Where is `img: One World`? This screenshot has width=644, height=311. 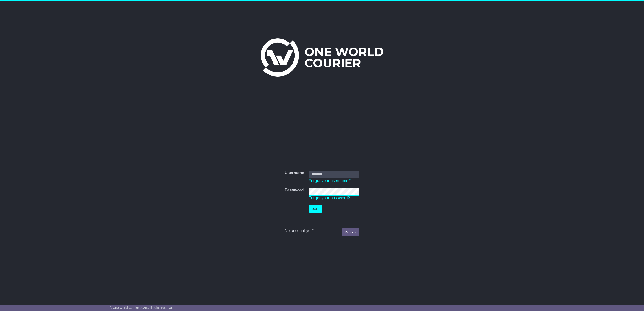
img: One World is located at coordinates (322, 57).